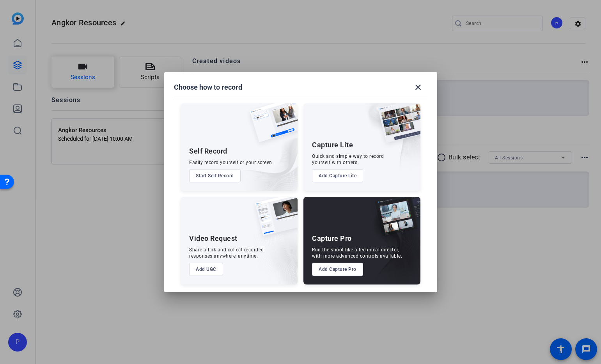 This screenshot has height=364, width=601. What do you see at coordinates (337, 176) in the screenshot?
I see `button: Add Capture Lite` at bounding box center [337, 176].